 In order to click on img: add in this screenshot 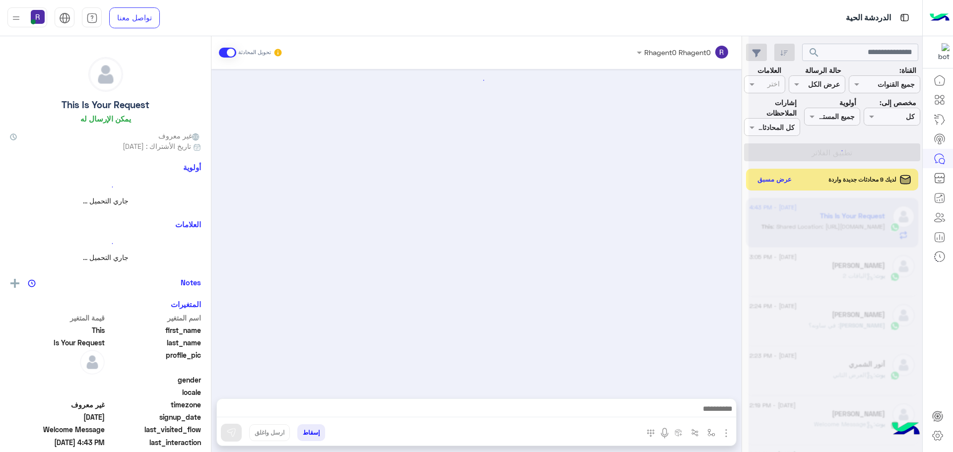, I will do `click(15, 284)`.